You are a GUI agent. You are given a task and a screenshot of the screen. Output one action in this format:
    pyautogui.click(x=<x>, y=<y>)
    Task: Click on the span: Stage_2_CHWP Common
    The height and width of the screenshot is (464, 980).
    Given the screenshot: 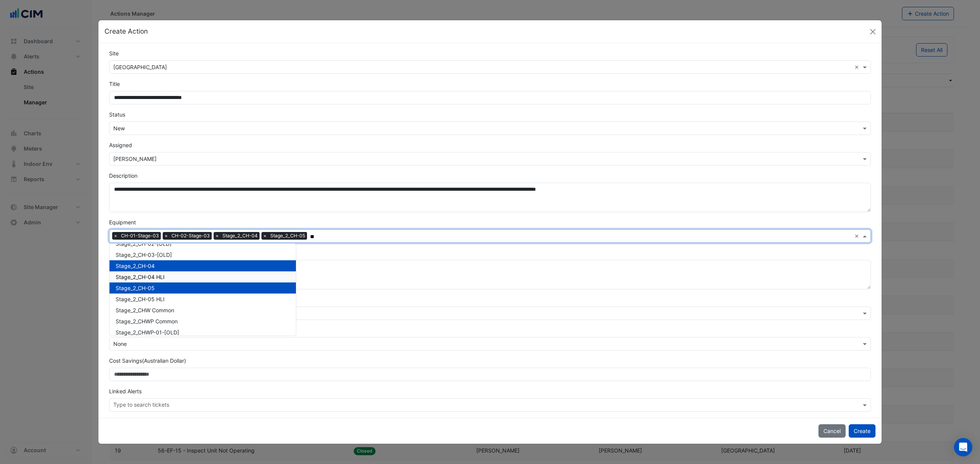 What is the action you would take?
    pyautogui.click(x=147, y=321)
    